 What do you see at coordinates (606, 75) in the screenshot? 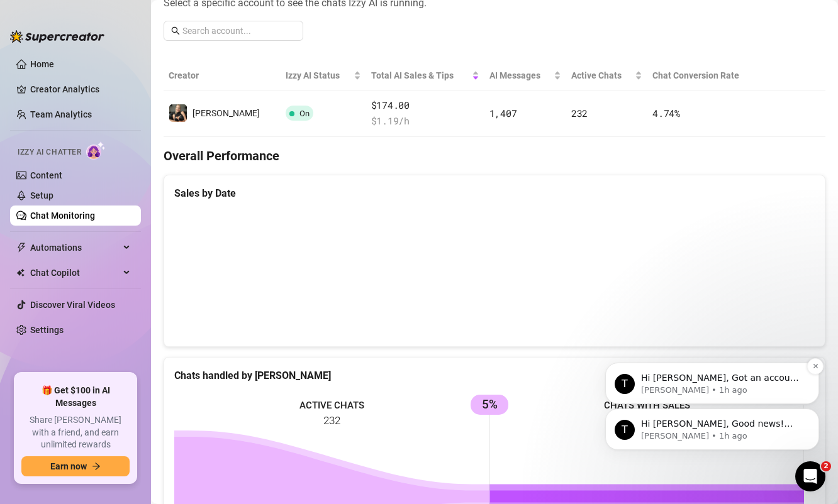
I see `th: Active Chats` at bounding box center [606, 75].